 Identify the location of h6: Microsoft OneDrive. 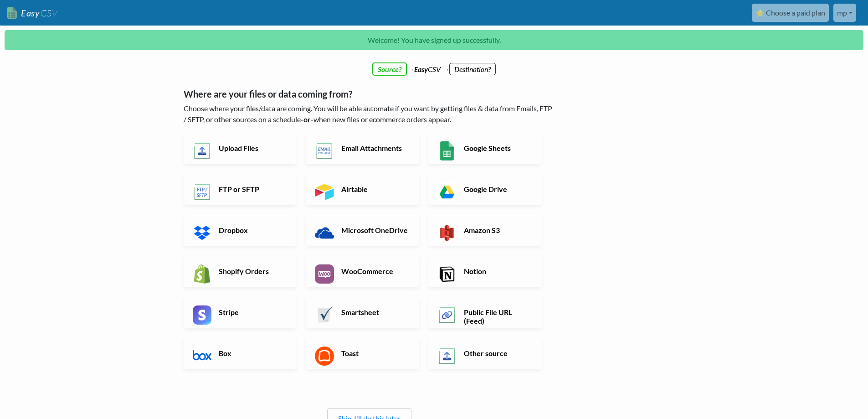
(375, 230).